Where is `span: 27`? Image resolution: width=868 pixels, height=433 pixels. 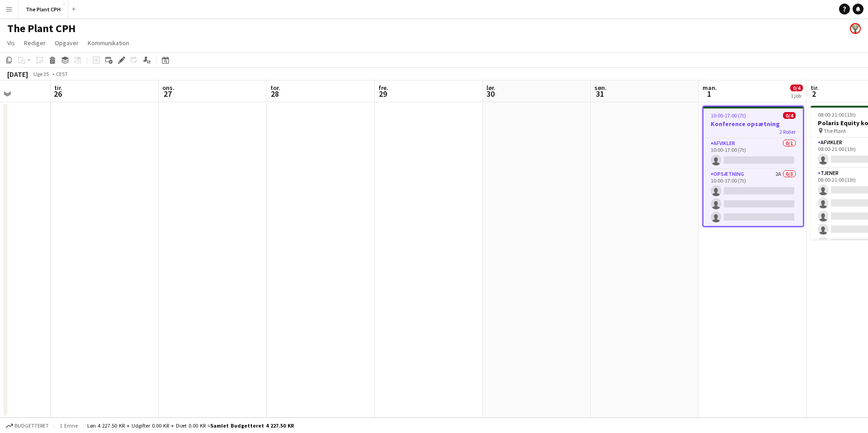 span: 27 is located at coordinates (168, 93).